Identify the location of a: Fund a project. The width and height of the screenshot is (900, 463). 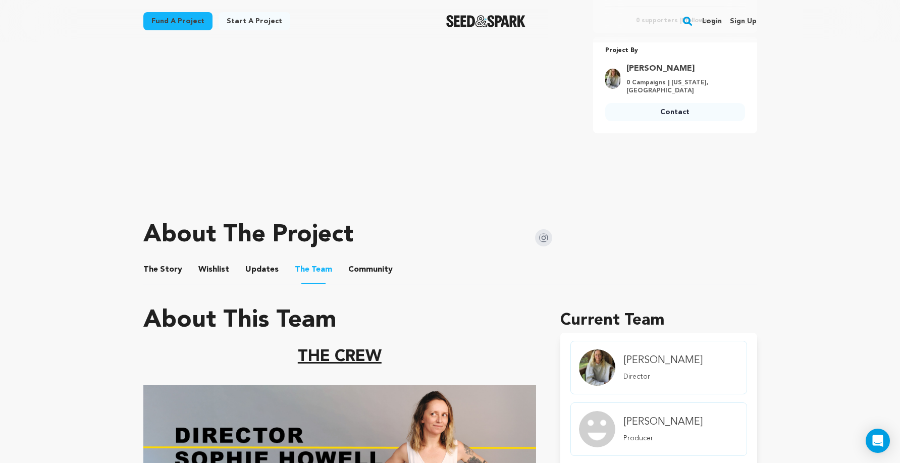
(178, 21).